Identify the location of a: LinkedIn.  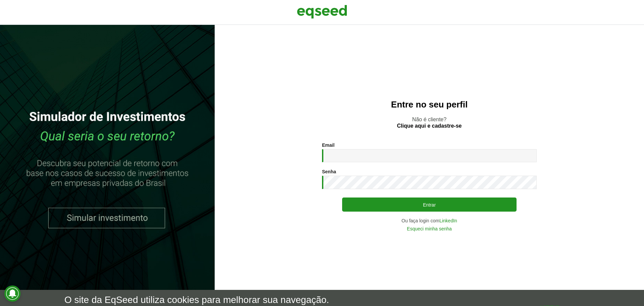
(448, 221).